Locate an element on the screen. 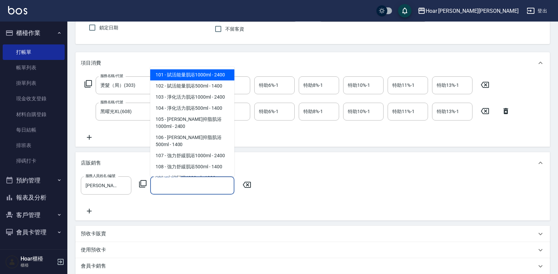 This screenshot has height=274, width=558. a: 打帳單 is located at coordinates (34, 52).